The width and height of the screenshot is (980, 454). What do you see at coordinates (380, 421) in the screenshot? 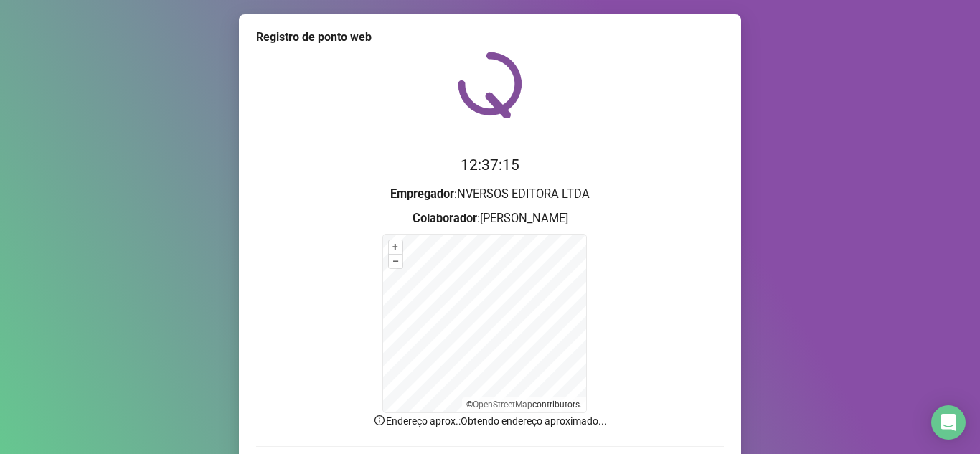
I see `span: info-circle` at bounding box center [380, 421].